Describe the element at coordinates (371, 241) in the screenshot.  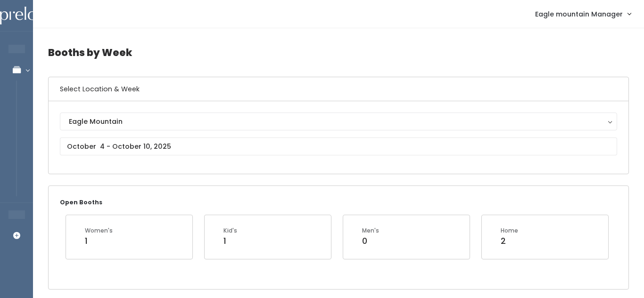
I see `div: 0` at that location.